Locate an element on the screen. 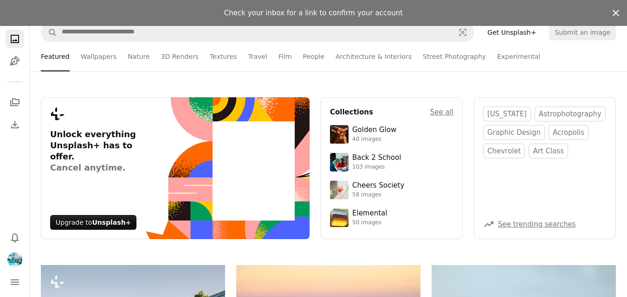 This screenshot has height=297, width=627. a: Experimental is located at coordinates (518, 57).